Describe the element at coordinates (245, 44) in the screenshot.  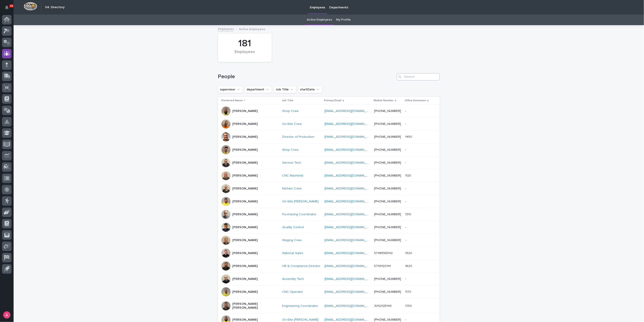
I see `div: 181` at that location.